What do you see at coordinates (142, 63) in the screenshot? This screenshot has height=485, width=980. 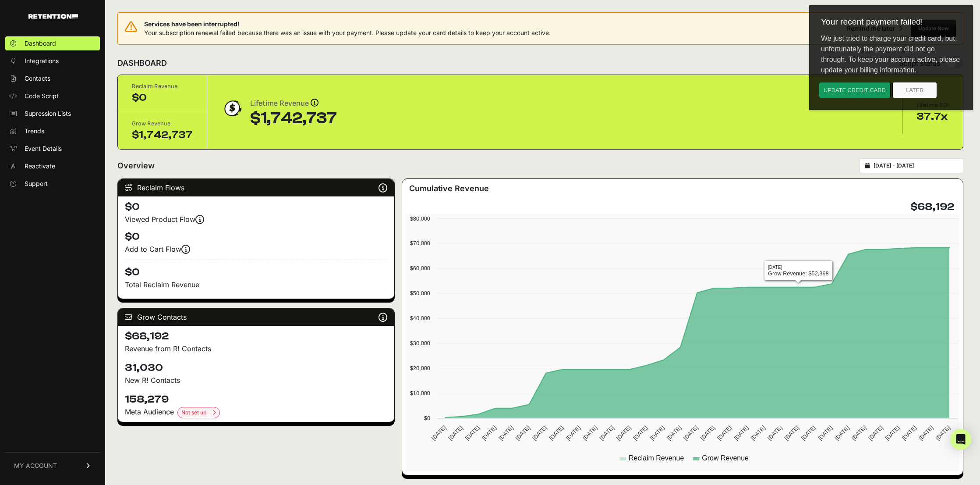 I see `h2: DASHBOARD` at bounding box center [142, 63].